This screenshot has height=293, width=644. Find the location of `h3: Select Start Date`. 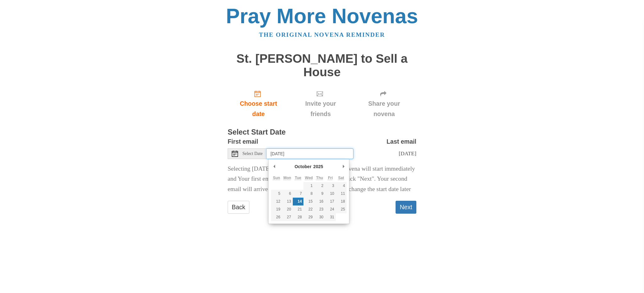

h3: Select Start Date is located at coordinates (322, 132).